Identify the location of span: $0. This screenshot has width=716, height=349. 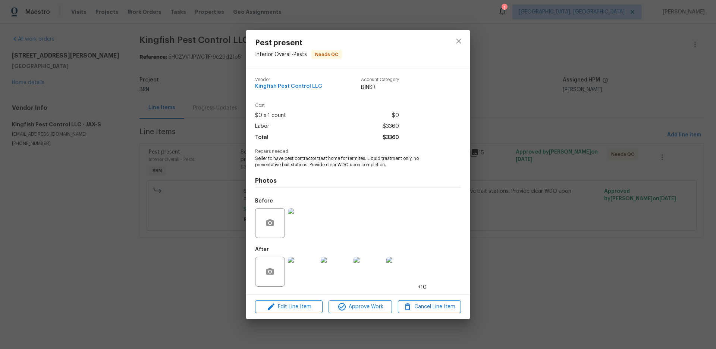
(396, 115).